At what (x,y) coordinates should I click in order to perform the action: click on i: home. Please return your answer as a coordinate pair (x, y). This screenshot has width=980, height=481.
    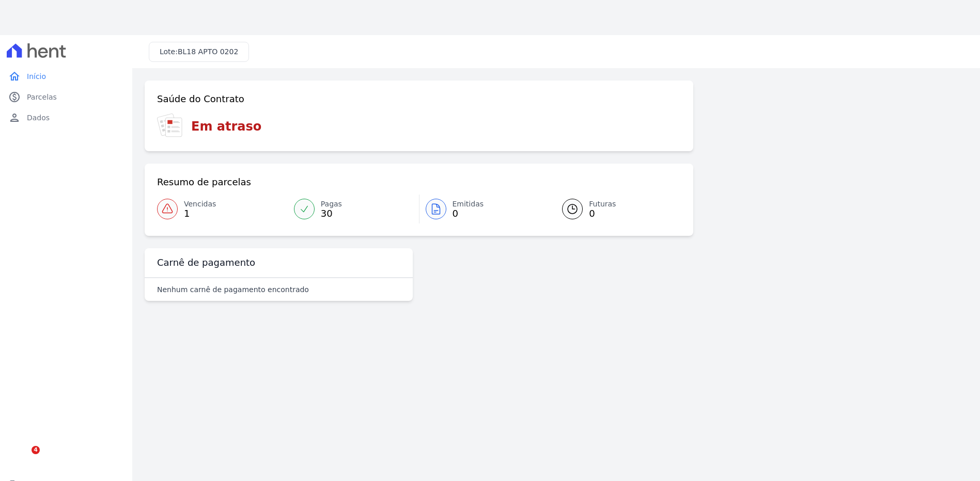
    Looking at the image, I should click on (14, 76).